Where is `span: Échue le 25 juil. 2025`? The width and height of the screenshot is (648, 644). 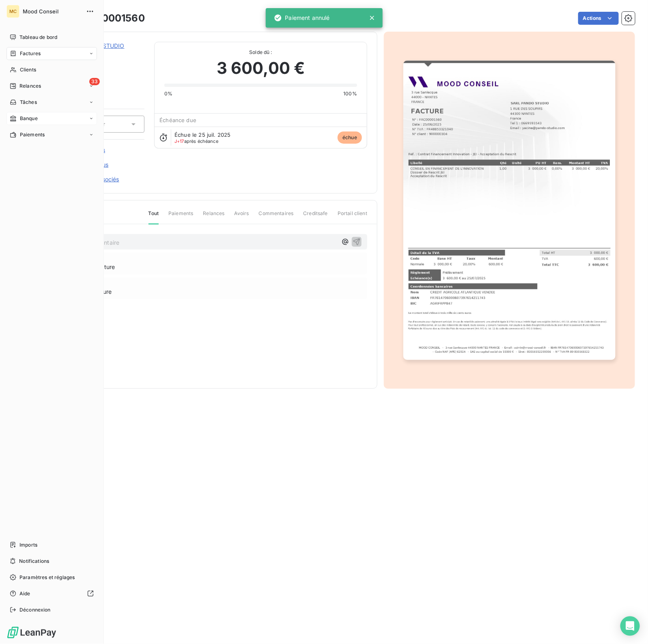
span: Échue le 25 juil. 2025 is located at coordinates (203, 135).